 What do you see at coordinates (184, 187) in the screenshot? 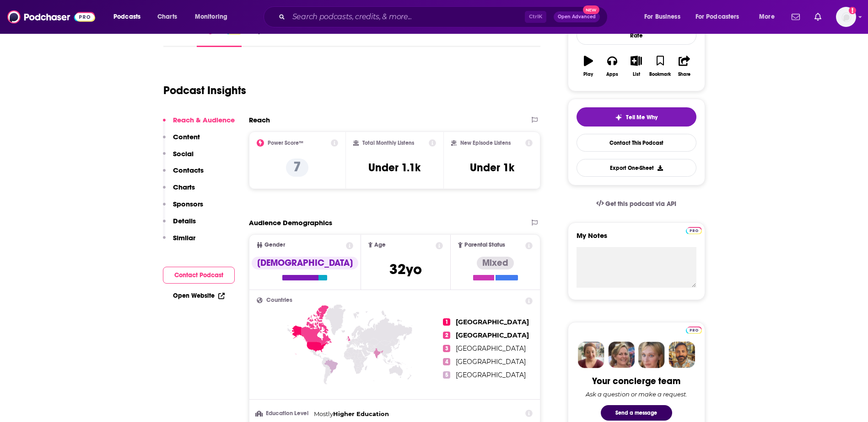
I see `p: Charts` at bounding box center [184, 187].